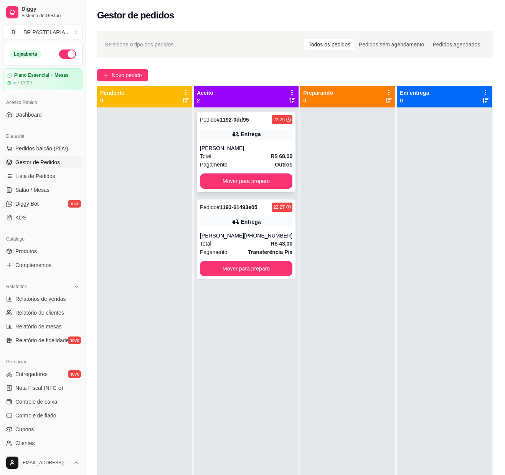 Image resolution: width=505 pixels, height=475 pixels. Describe the element at coordinates (414, 93) in the screenshot. I see `p: Em entrega` at that location.